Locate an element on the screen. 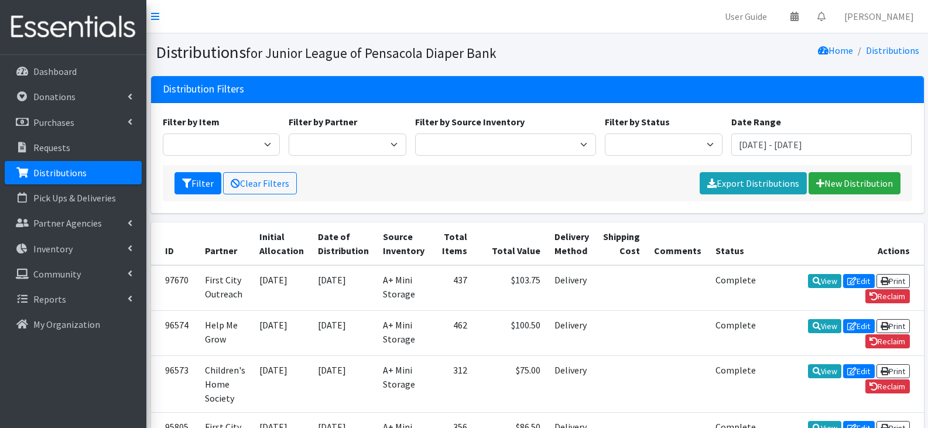 This screenshot has height=428, width=928. label: Filter by Item is located at coordinates (191, 122).